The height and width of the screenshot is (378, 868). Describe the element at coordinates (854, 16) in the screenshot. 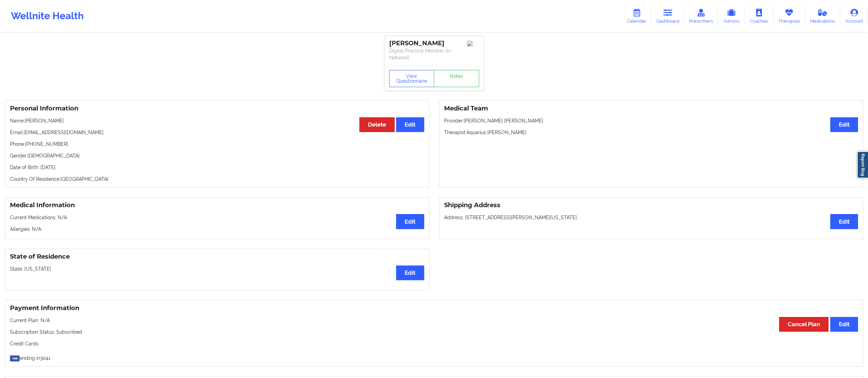

I see `a: Account` at that location.